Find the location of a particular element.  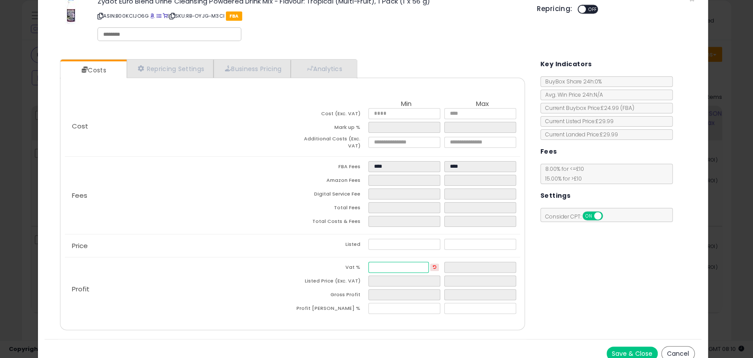

h5: Repricing: is located at coordinates (554, 9).